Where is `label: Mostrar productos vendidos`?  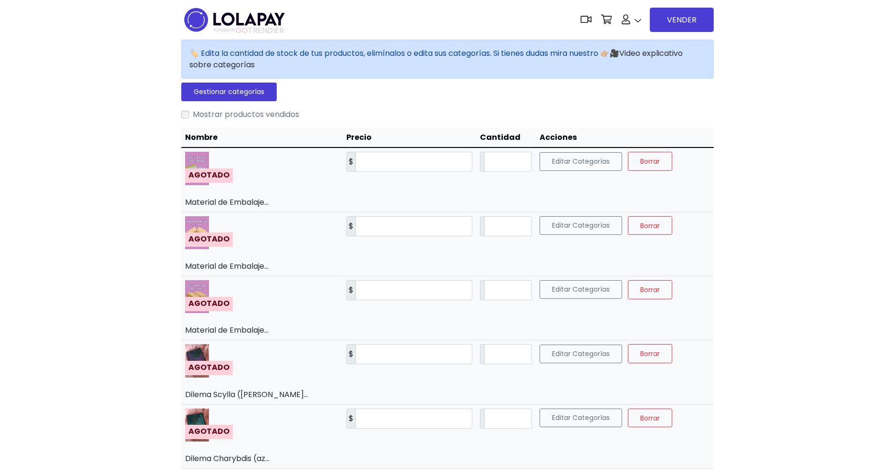 label: Mostrar productos vendidos is located at coordinates (246, 114).